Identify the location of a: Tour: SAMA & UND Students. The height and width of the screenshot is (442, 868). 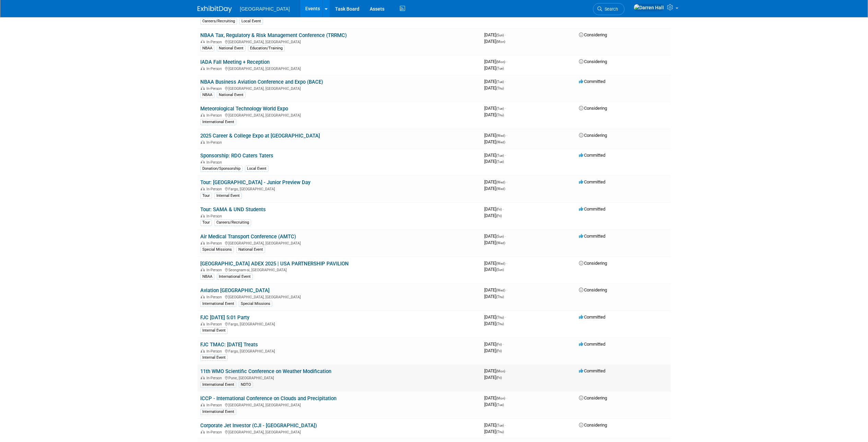
(233, 209).